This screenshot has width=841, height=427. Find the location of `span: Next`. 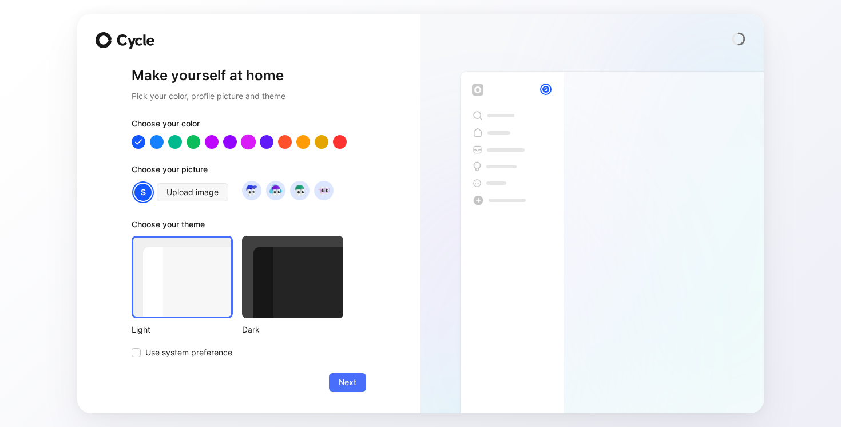

span: Next is located at coordinates (347, 382).